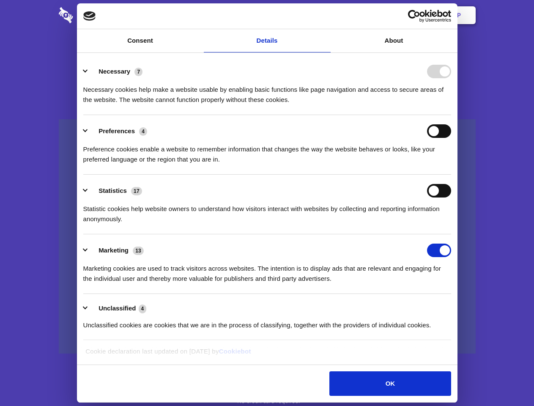 This screenshot has width=534, height=406. Describe the element at coordinates (118, 131) in the screenshot. I see `button: Preferences (4)` at that location.